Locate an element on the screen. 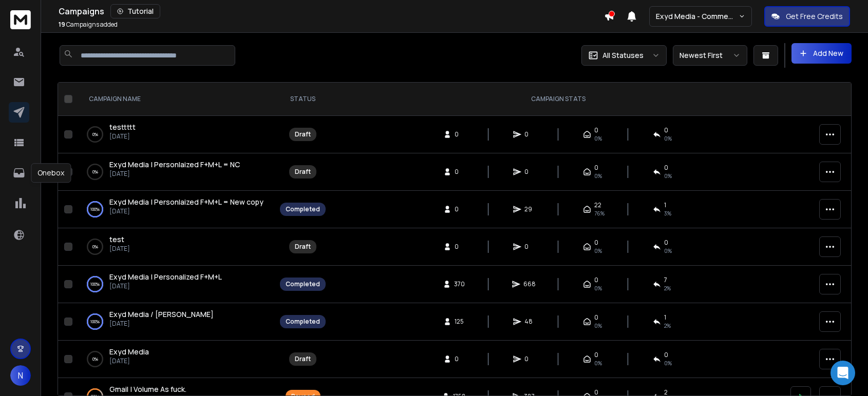 The height and width of the screenshot is (396, 868). span: Gmail | Volume As fuck. is located at coordinates (148, 389).